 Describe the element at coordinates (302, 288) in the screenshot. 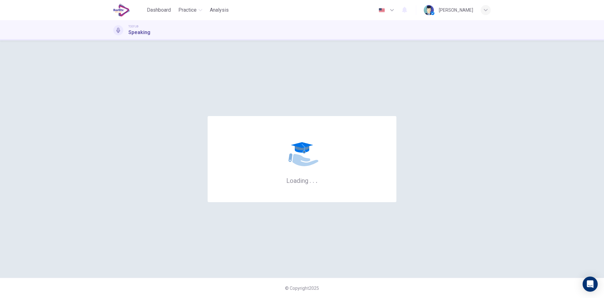

I see `span: © Copyright 2025` at that location.